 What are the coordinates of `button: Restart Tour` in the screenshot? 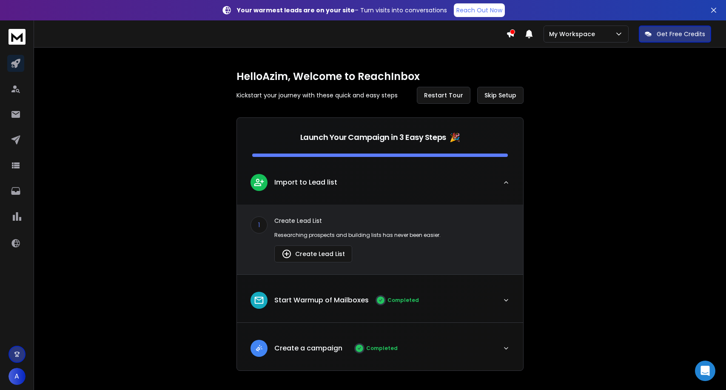 It's located at (444, 95).